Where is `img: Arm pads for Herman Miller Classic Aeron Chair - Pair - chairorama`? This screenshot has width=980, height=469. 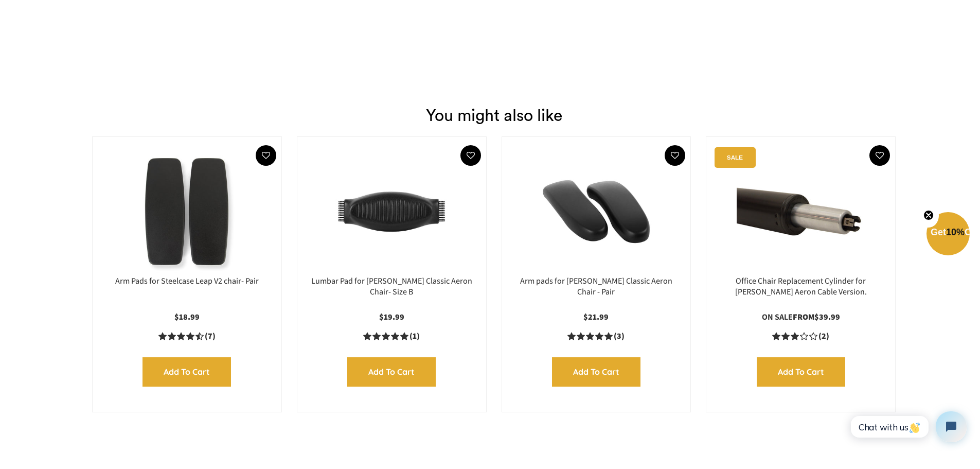 img: Arm pads for Herman Miller Classic Aeron Chair - Pair - chairorama is located at coordinates (596, 211).